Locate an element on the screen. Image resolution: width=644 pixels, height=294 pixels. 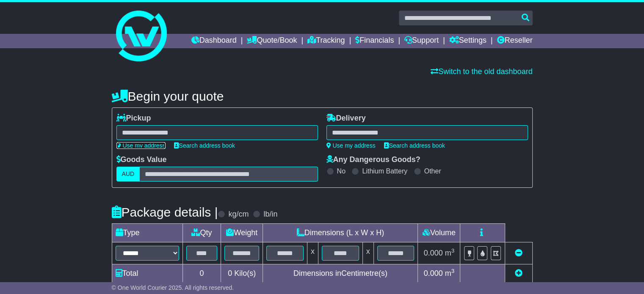
a: Tracking is located at coordinates (326, 41).